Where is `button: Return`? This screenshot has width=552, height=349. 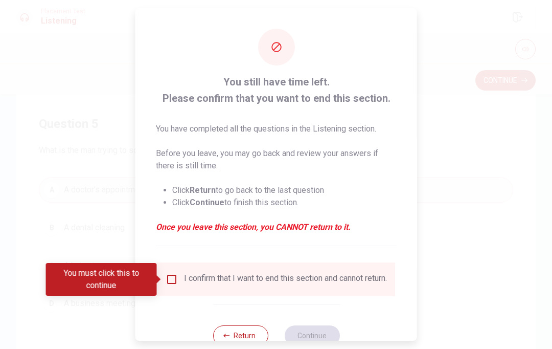 button: Return is located at coordinates (240, 336).